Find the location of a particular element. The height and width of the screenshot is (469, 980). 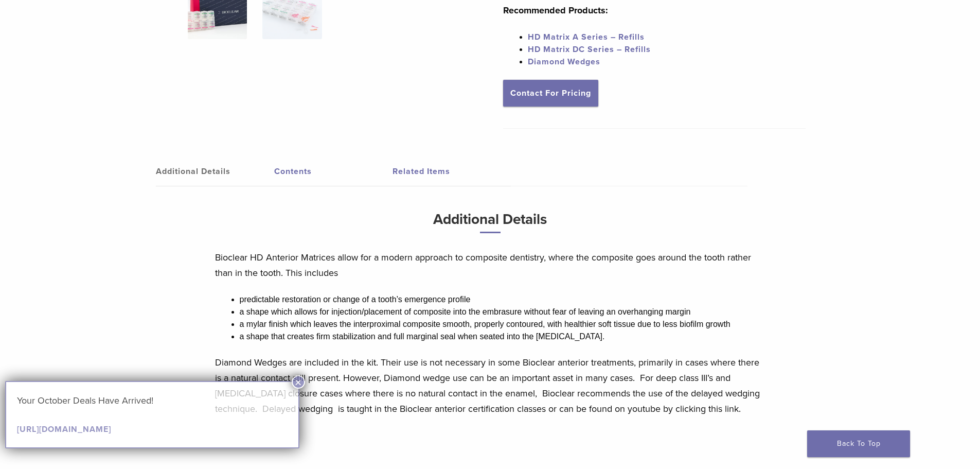

a: HD Matrix DC Series – Refills is located at coordinates (589, 49).